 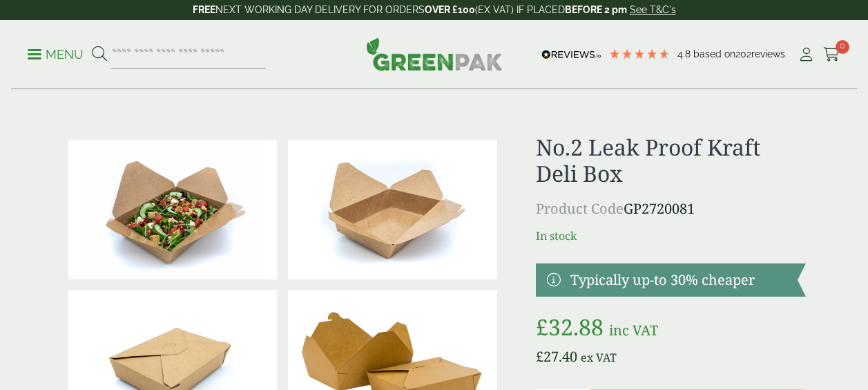 I want to click on span: reviews, so click(x=768, y=54).